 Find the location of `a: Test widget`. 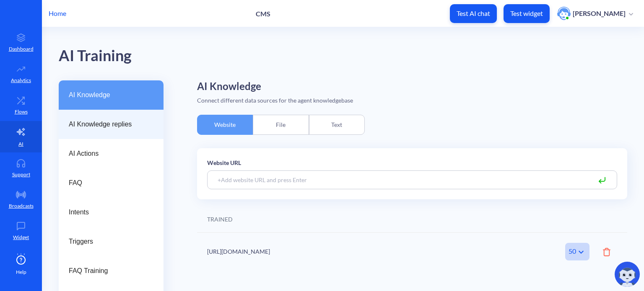

a: Test widget is located at coordinates (526, 14).